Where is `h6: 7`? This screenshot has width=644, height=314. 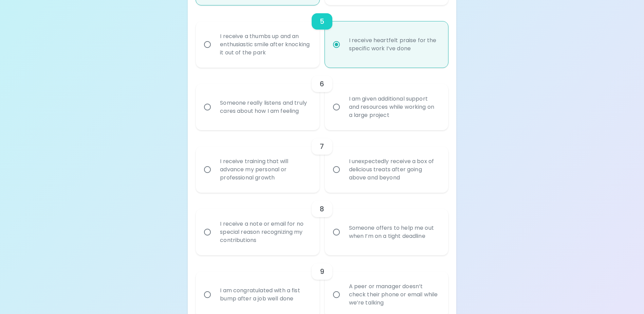 h6: 7 is located at coordinates (322, 146).